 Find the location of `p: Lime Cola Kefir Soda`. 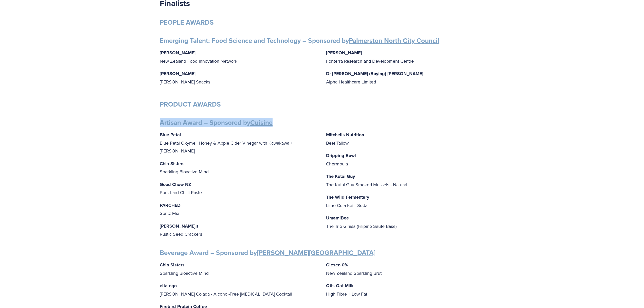

p: Lime Cola Kefir Soda is located at coordinates (405, 201).